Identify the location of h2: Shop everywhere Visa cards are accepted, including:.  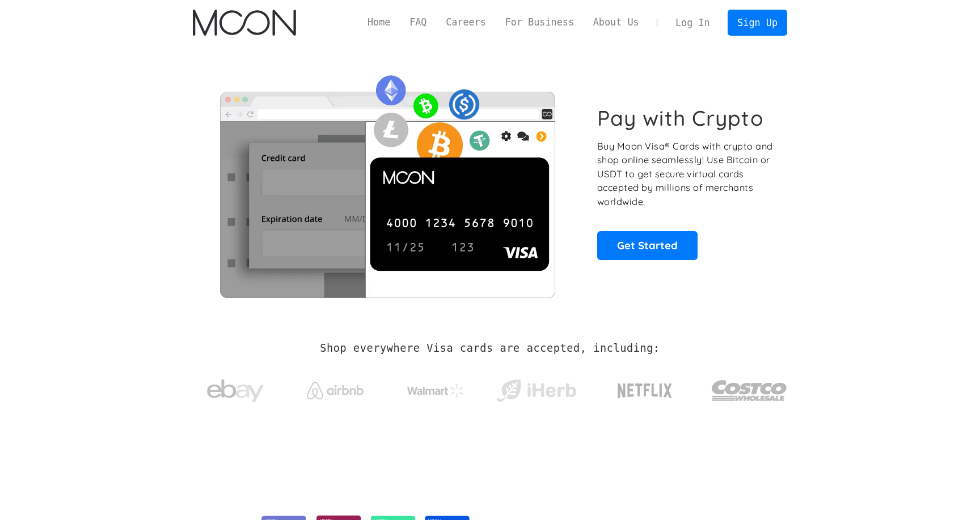
(489, 348).